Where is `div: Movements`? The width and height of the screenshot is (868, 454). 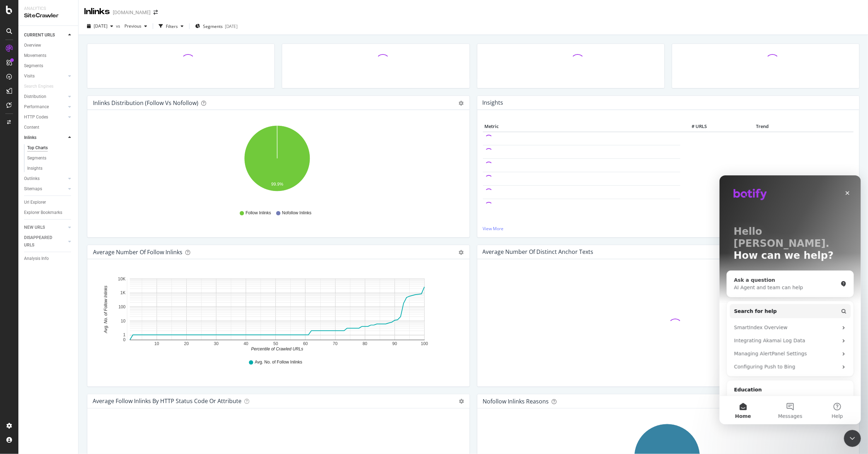 div: Movements is located at coordinates (35, 56).